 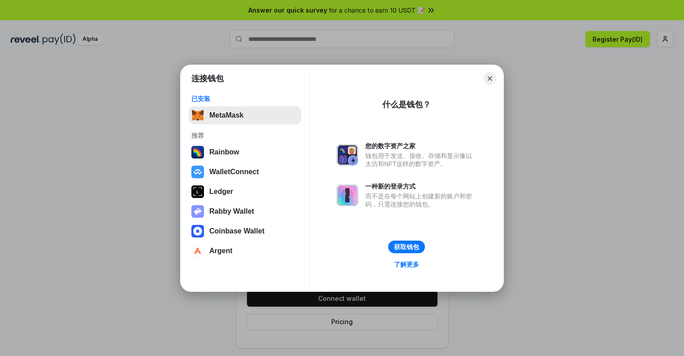 What do you see at coordinates (421, 160) in the screenshot?
I see `div: 钱包用于发送、接收、存储和显示像以太坊和NFT这样的数字资产。` at bounding box center [421, 160].